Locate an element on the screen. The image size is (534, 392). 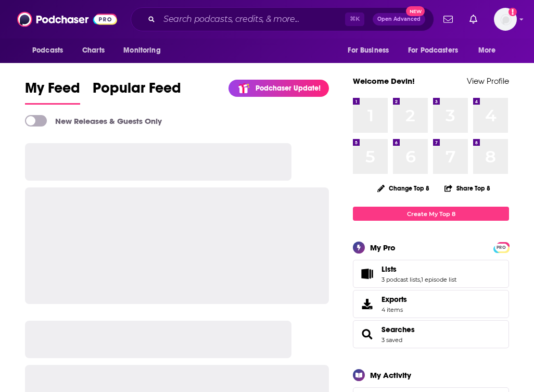
span: Popular Feed is located at coordinates (137, 91).